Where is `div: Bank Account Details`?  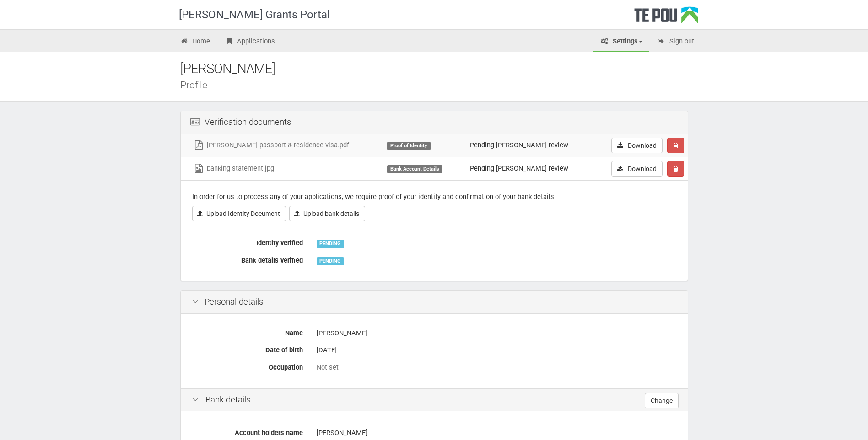
div: Bank Account Details is located at coordinates (415, 170).